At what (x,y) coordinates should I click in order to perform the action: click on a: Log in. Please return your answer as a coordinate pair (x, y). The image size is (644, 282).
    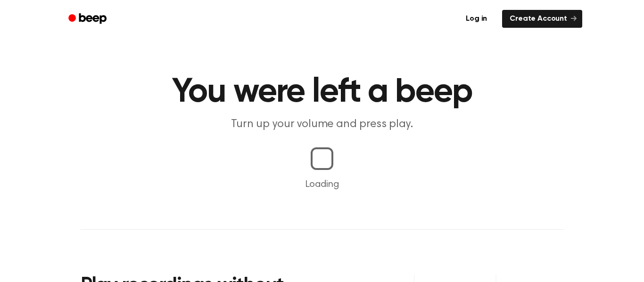
    Looking at the image, I should click on (476, 19).